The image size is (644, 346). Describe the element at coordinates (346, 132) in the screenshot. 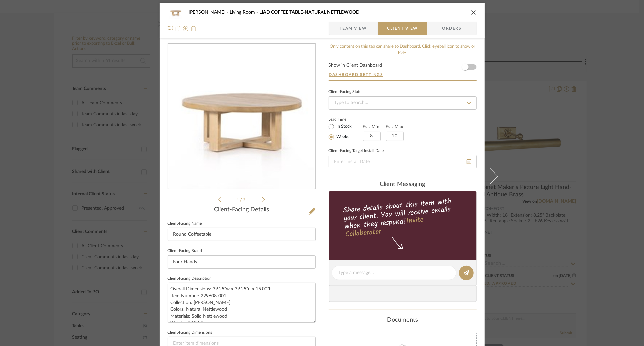

I see `mat-radio-group: Select item type` at that location.